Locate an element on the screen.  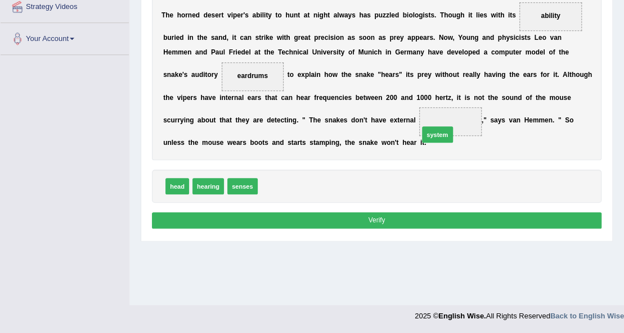
span: Drop target is located at coordinates (550, 16).